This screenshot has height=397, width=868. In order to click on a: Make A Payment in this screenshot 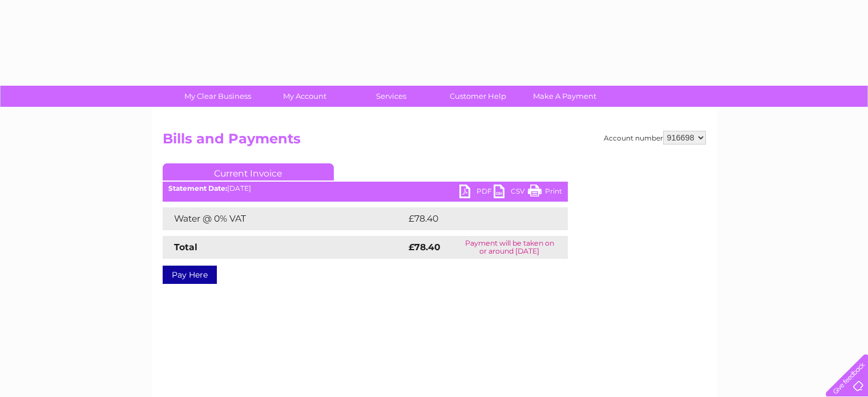, I will do `click(564, 96)`.